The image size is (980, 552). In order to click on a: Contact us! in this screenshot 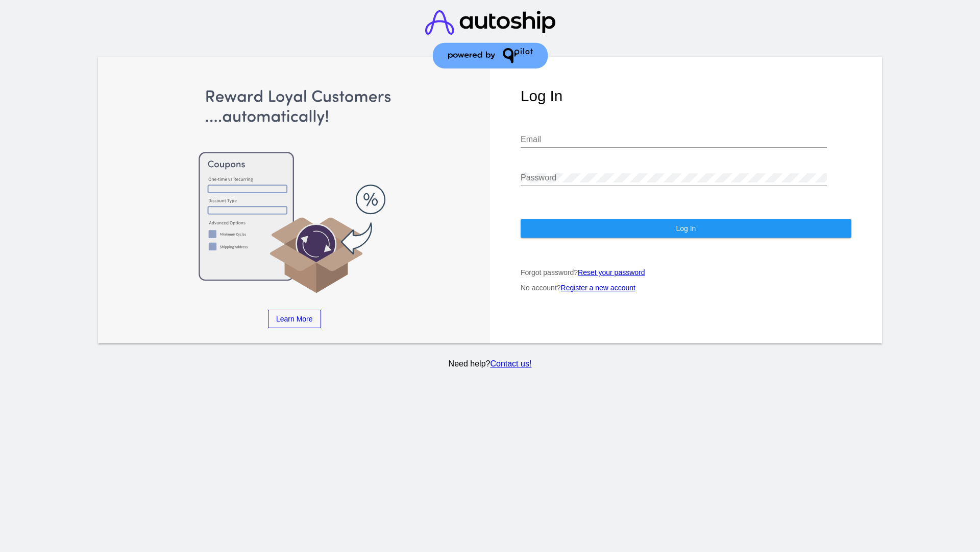, I will do `click(511, 363)`.